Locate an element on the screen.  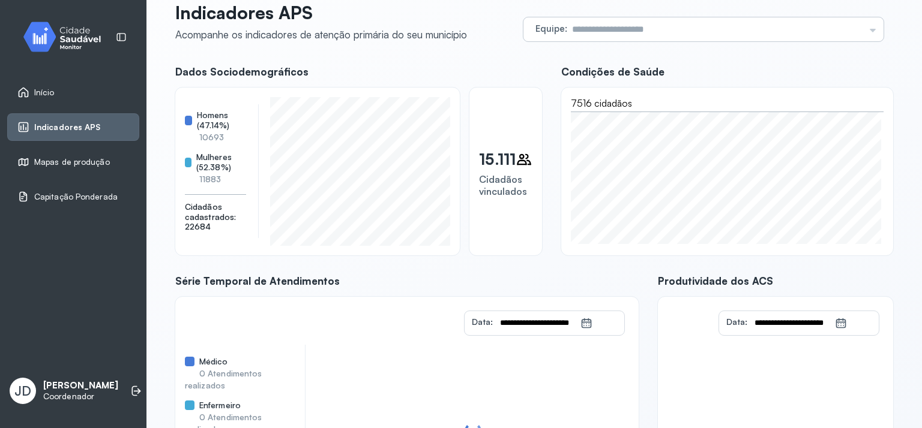
span: Dados Sociodemográficos is located at coordinates (358, 71).